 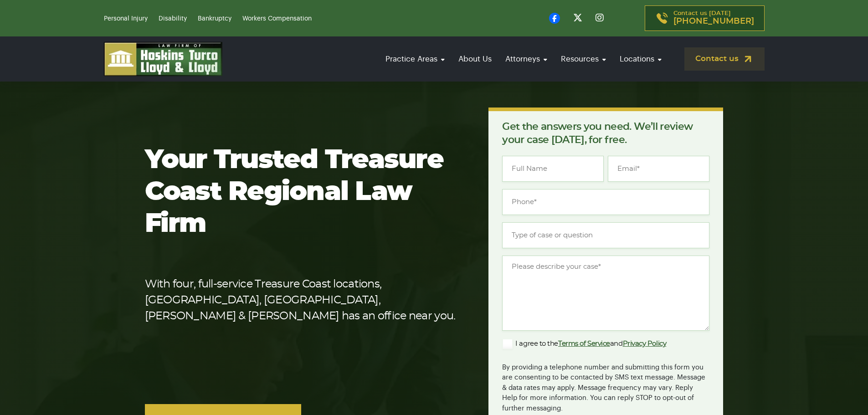 I want to click on a: Bankruptcy, so click(x=215, y=19).